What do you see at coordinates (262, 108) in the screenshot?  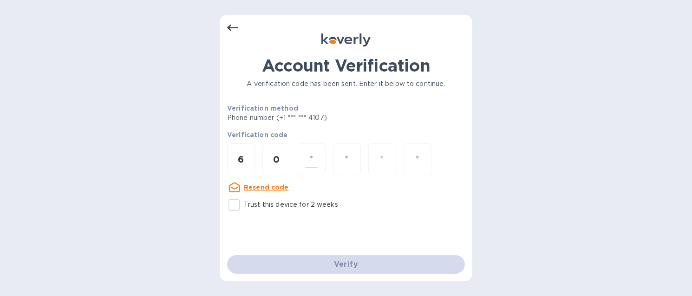 I see `b: Verification method` at bounding box center [262, 108].